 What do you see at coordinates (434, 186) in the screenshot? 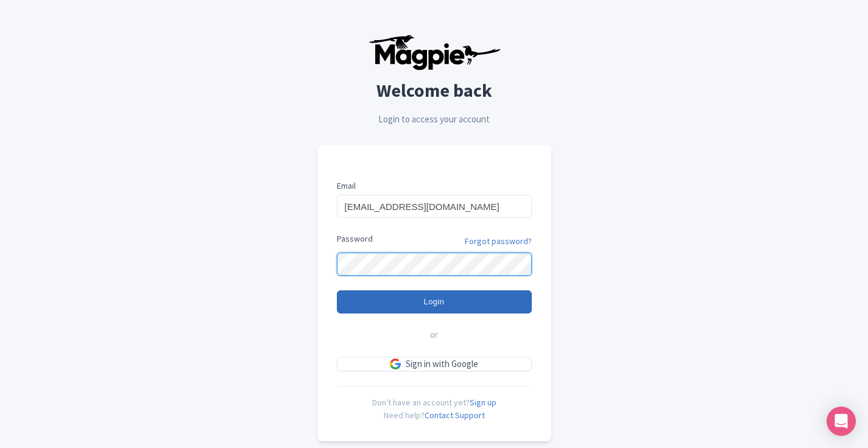
I see `label: Email` at bounding box center [434, 186].